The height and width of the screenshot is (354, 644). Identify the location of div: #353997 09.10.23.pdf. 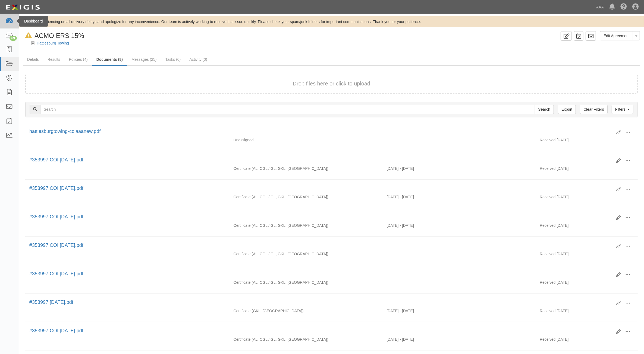
(321, 303).